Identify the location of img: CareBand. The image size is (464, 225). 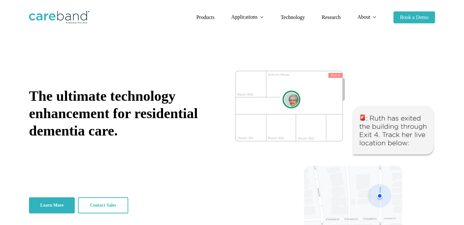
(59, 17).